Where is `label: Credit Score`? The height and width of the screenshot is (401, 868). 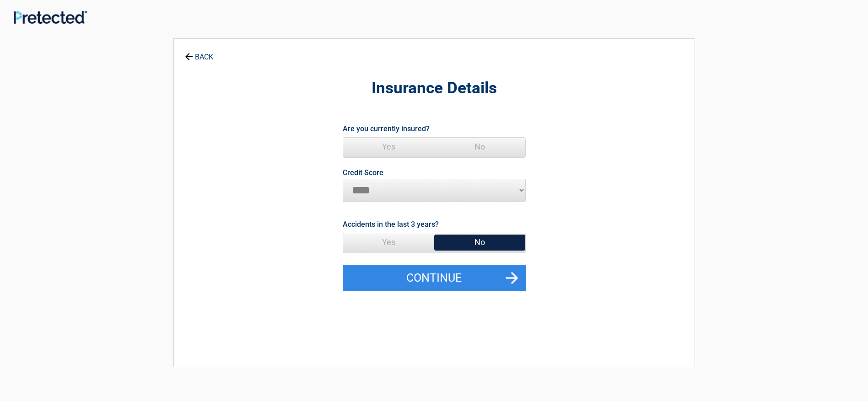
label: Credit Score is located at coordinates (363, 173).